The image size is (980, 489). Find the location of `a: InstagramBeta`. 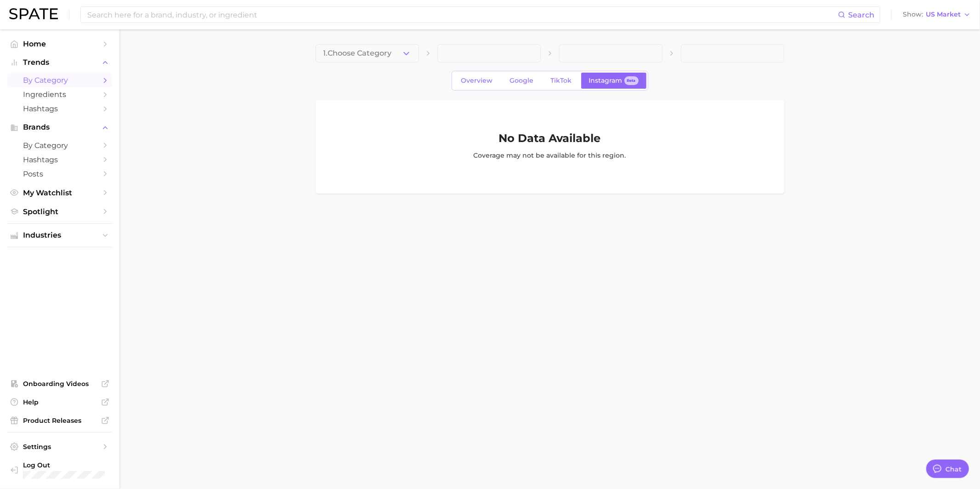

a: InstagramBeta is located at coordinates (614, 80).